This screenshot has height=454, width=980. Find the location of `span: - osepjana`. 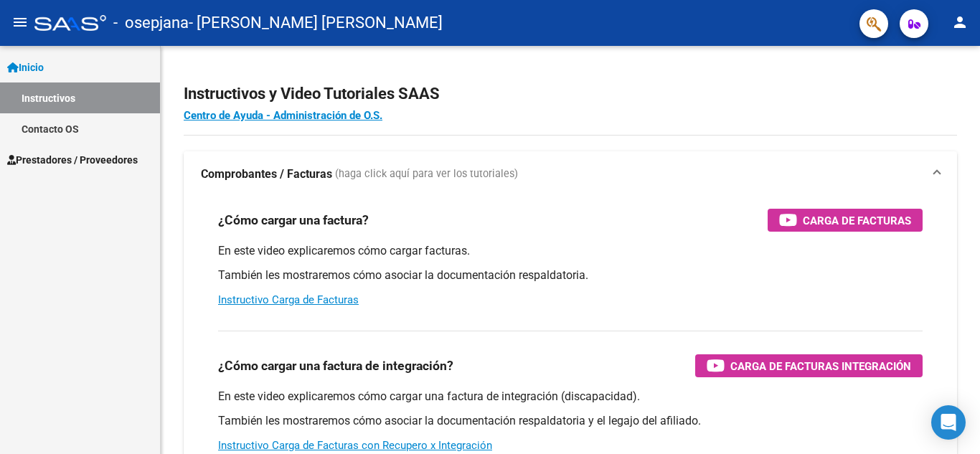

span: - osepjana is located at coordinates (150, 23).